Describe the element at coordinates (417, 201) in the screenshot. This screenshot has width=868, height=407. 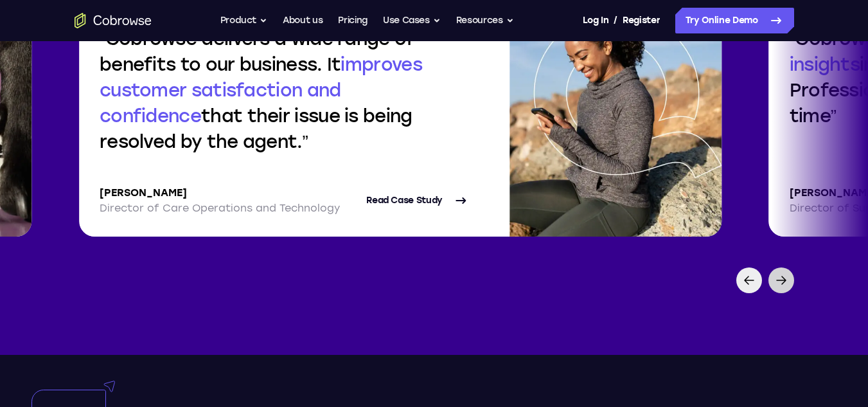
I see `a: Read Case Study` at that location.